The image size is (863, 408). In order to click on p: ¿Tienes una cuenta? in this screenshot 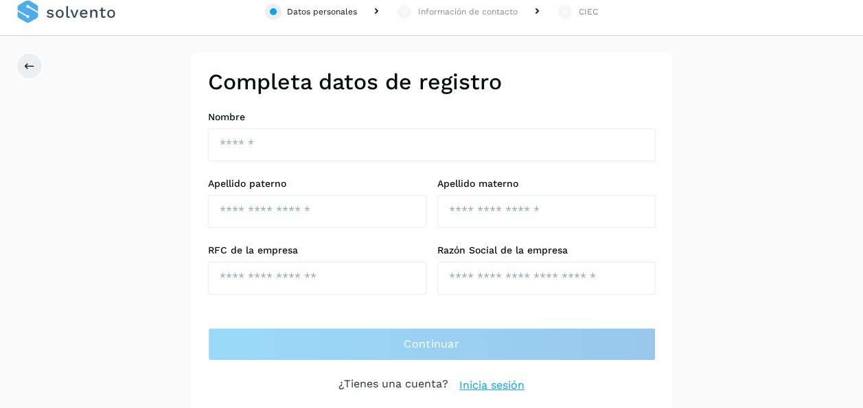, I will do `click(393, 385)`.